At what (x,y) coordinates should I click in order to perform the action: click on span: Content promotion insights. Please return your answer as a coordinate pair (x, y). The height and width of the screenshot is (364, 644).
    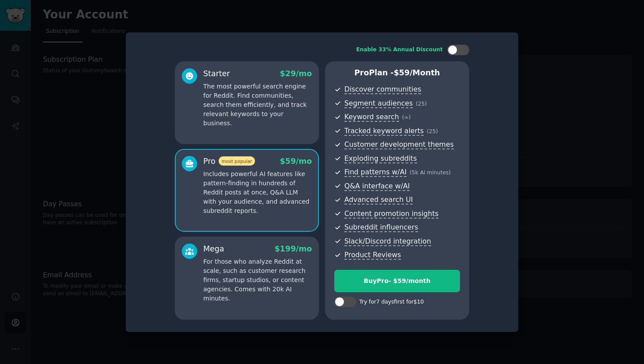
    Looking at the image, I should click on (391, 214).